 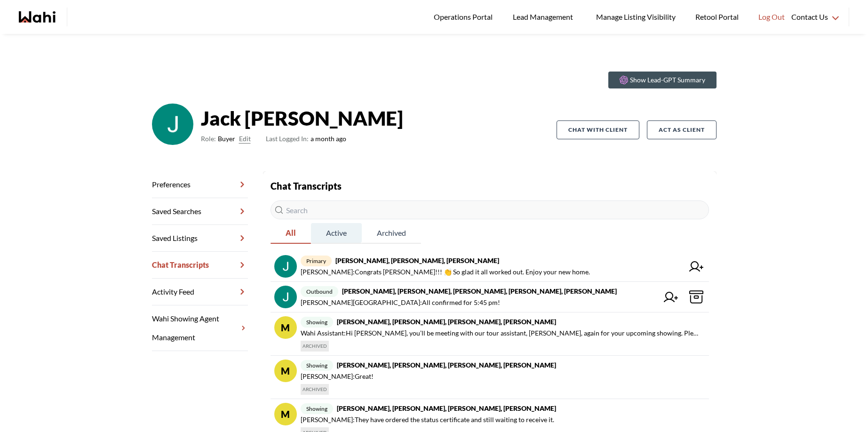 What do you see at coordinates (291, 233) in the screenshot?
I see `button: All` at bounding box center [291, 233].